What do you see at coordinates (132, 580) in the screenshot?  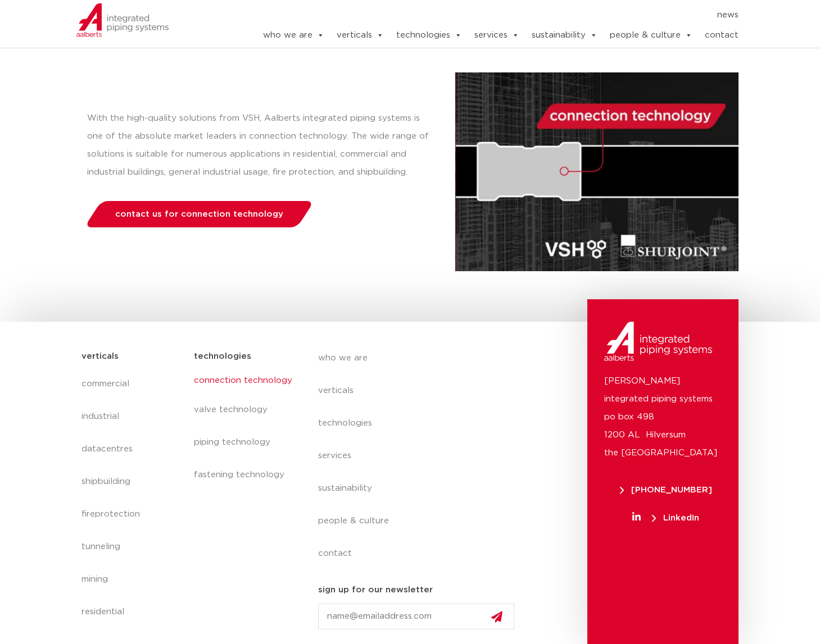 I see `a: mining` at bounding box center [132, 580].